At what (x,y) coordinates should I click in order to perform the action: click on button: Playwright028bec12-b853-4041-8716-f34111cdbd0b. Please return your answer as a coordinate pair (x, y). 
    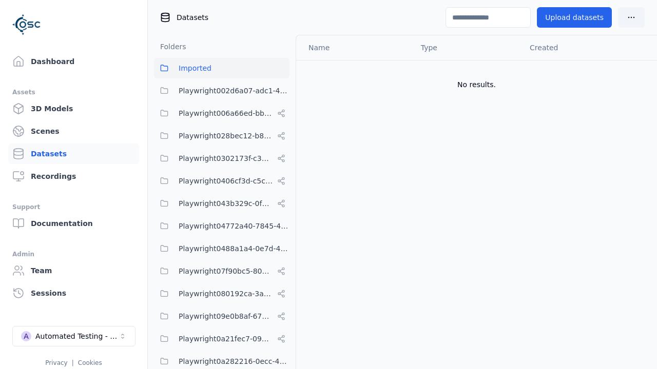
    Looking at the image, I should click on (222, 136).